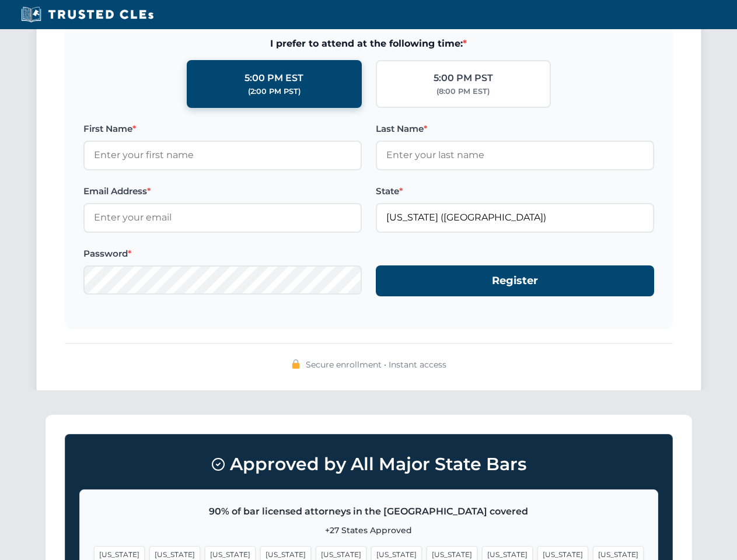 The height and width of the screenshot is (560, 737). Describe the element at coordinates (515, 191) in the screenshot. I see `label: State` at that location.